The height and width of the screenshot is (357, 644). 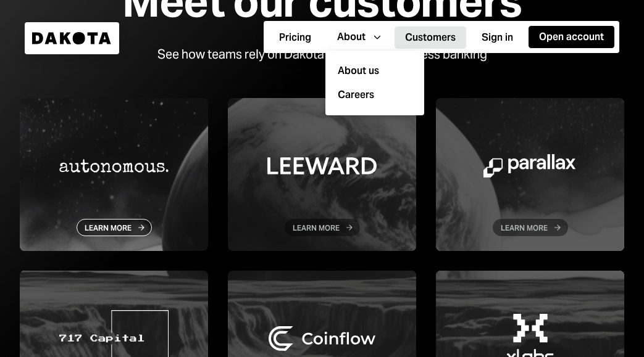 What do you see at coordinates (431, 37) in the screenshot?
I see `a: Customers` at bounding box center [431, 37].